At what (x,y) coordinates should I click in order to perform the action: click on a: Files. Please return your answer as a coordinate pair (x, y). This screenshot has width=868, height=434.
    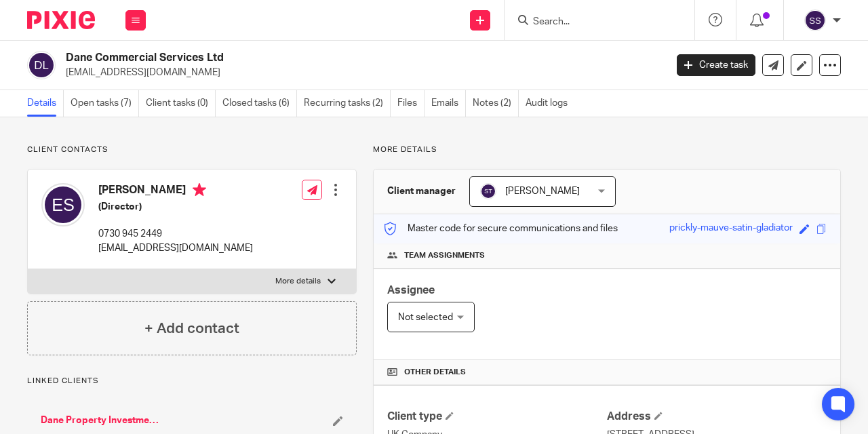
    Looking at the image, I should click on (411, 103).